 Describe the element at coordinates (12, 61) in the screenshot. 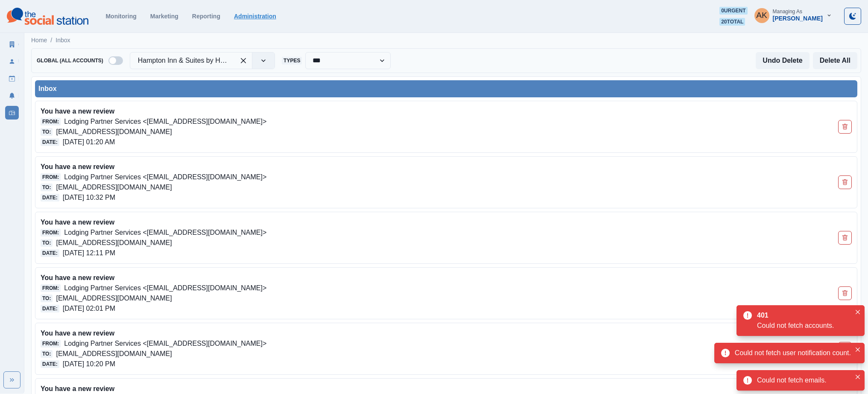

I see `a: Users` at that location.